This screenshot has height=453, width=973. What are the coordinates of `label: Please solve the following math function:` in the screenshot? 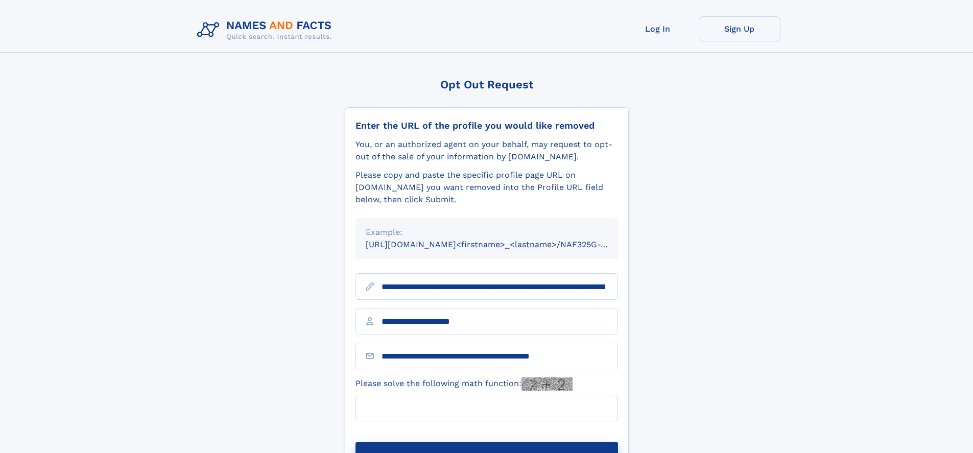 It's located at (464, 384).